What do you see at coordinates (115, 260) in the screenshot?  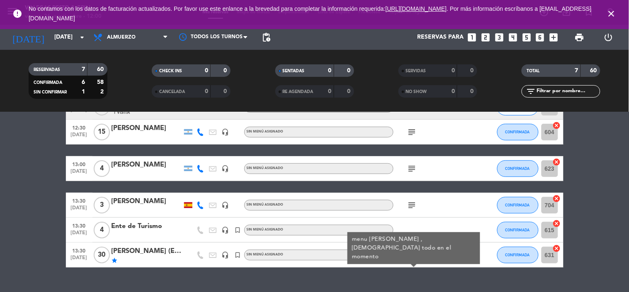 I see `i: star` at bounding box center [115, 260].